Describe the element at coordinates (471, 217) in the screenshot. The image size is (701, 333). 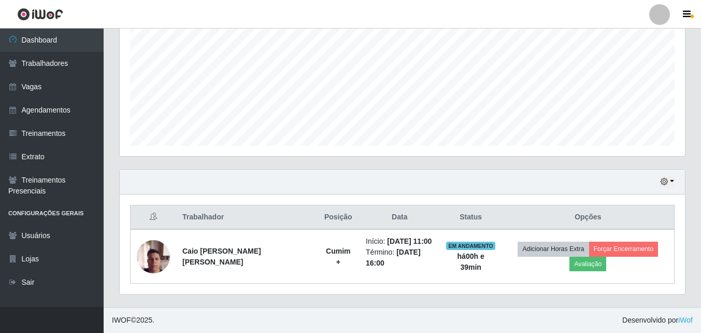
I see `th: Status` at that location.